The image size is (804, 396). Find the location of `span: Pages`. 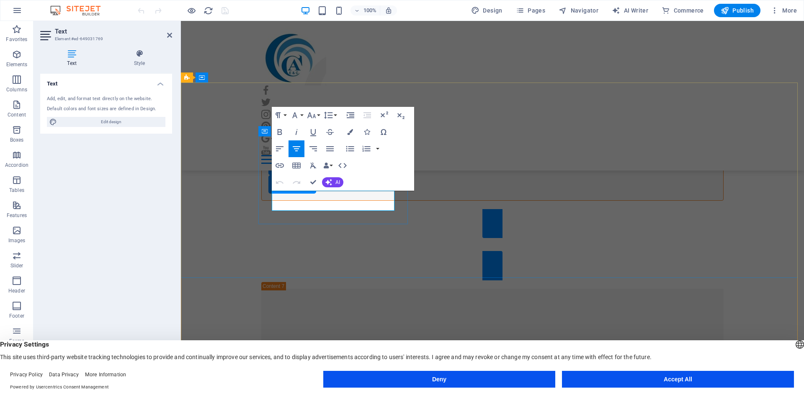

span: Pages is located at coordinates (530, 10).